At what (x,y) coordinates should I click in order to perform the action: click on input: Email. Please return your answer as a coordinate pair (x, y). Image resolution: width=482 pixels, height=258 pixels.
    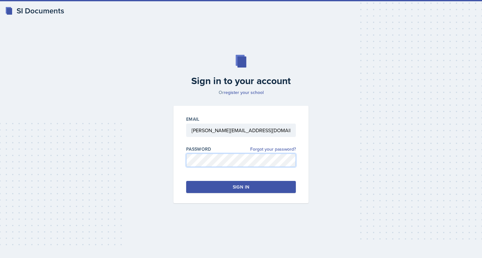
    Looking at the image, I should click on (241, 130).